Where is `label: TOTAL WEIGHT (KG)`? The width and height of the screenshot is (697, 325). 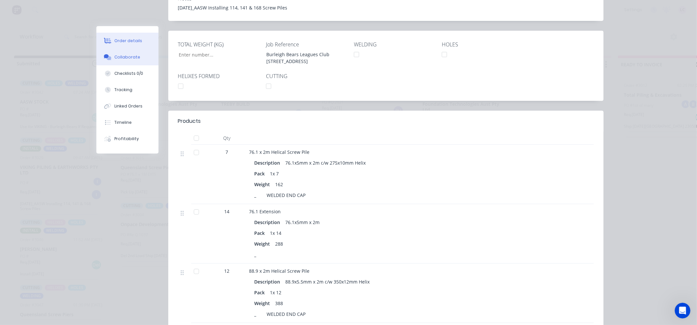
label: TOTAL WEIGHT (KG) is located at coordinates (219, 44).